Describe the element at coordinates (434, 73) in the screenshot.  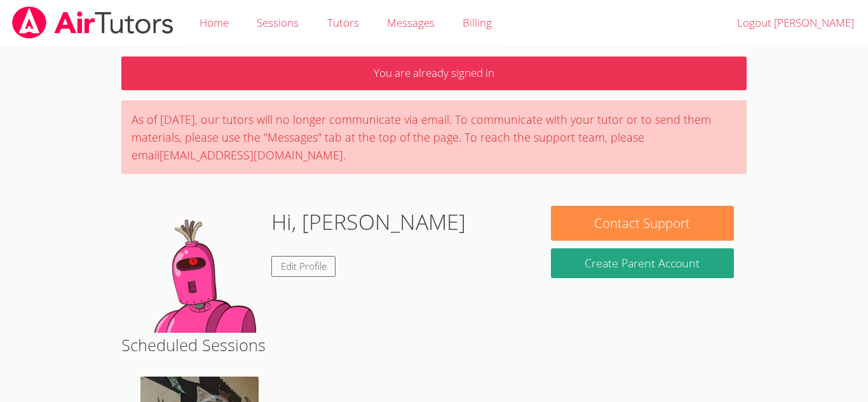
I see `p: You are already signed in` at that location.